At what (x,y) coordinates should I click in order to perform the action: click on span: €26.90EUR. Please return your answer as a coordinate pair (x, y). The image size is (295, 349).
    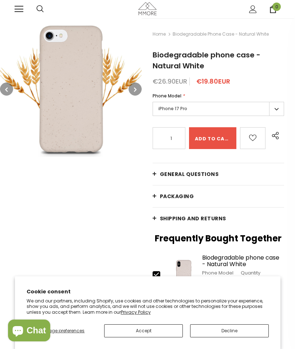
    Looking at the image, I should click on (170, 81).